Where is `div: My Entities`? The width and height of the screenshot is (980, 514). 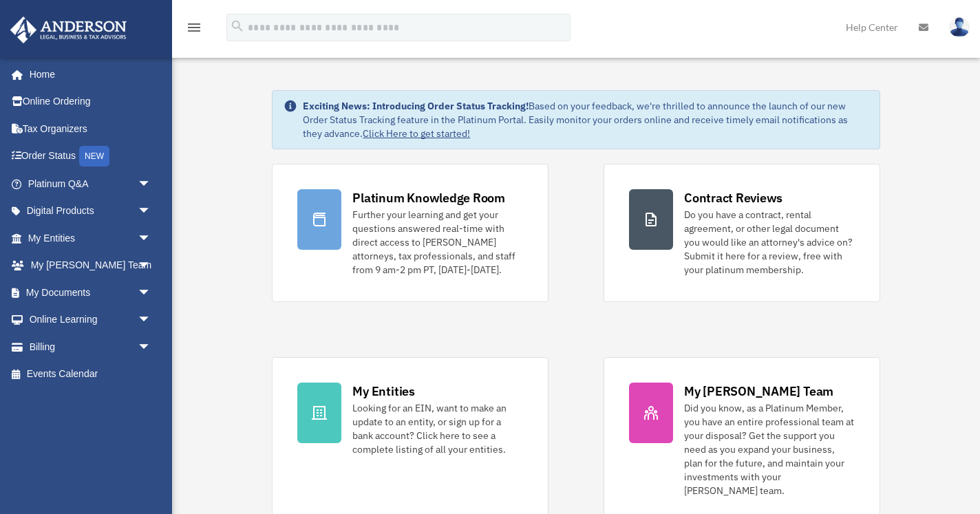
div: My Entities is located at coordinates (383, 391).